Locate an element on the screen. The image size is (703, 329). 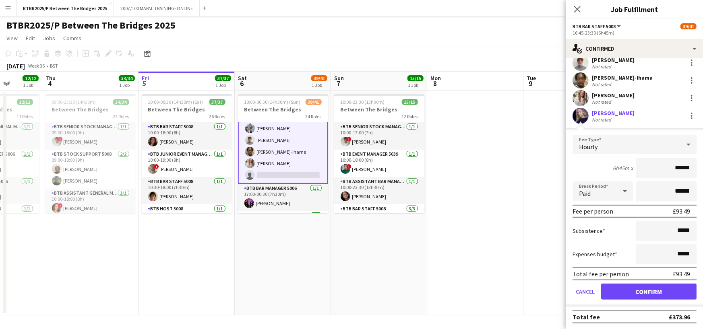
div: Fee per person is located at coordinates (592, 211).